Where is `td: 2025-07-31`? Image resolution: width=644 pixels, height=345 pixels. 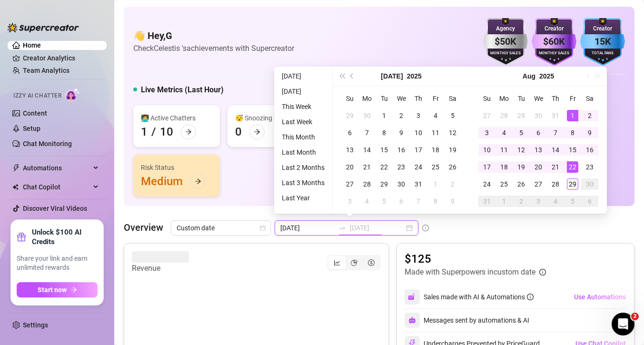 td: 2025-07-31 is located at coordinates (418, 184).